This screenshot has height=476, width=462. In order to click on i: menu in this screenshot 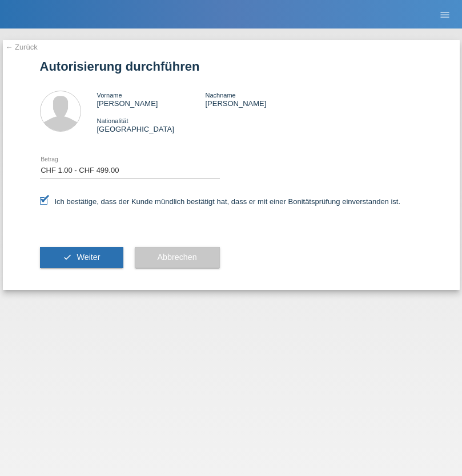, I will do `click(445, 14)`.